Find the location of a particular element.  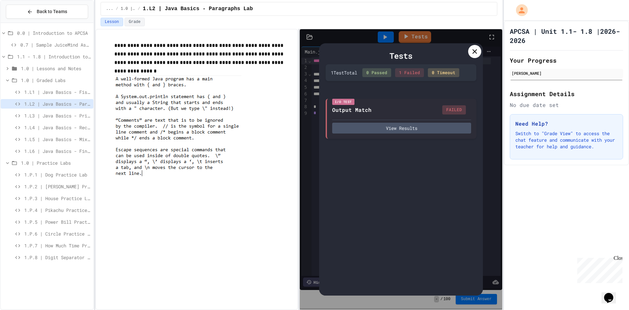

div: Output Match is located at coordinates (352, 110).